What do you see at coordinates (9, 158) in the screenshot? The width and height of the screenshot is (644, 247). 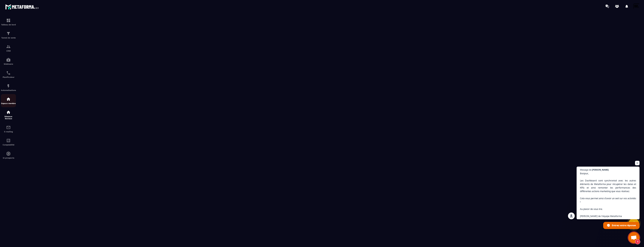 I see `p: IA prospects` at bounding box center [9, 158].